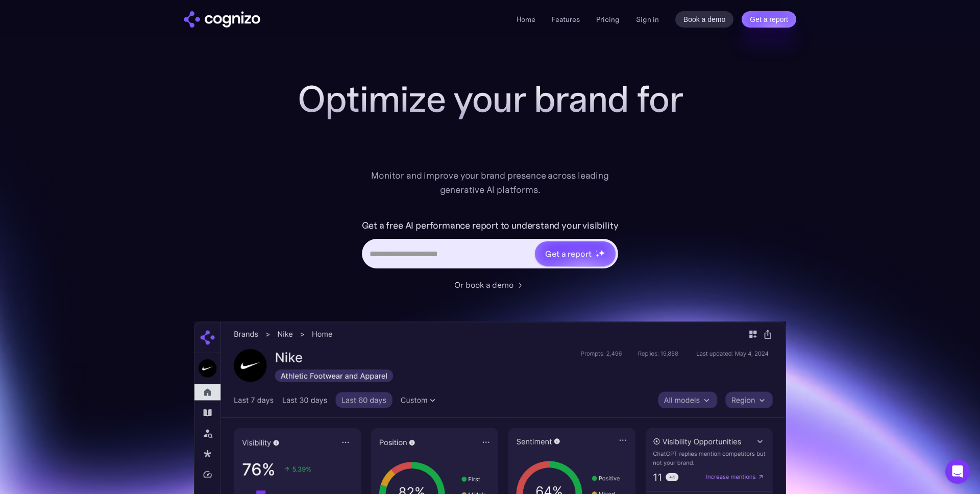 Image resolution: width=980 pixels, height=494 pixels. I want to click on a: Get a reportstarstarstar, so click(575, 253).